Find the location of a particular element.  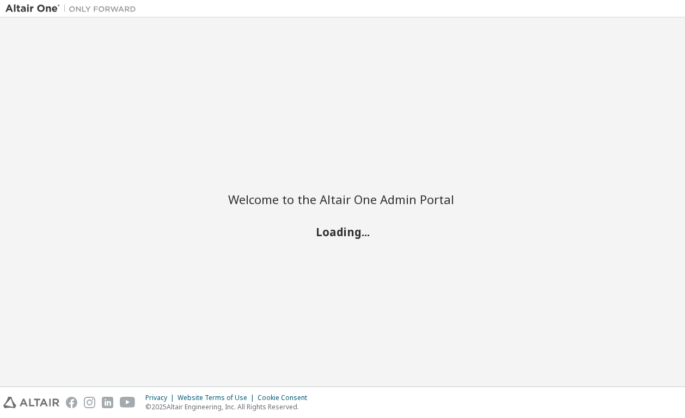

div: Privacy is located at coordinates (161, 398).